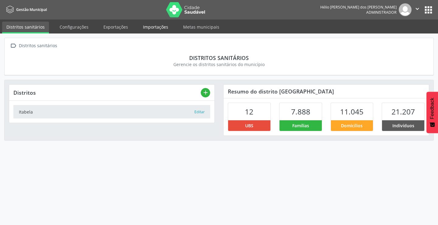 The image size is (438, 225). Describe the element at coordinates (74, 27) in the screenshot. I see `a: Configurações` at that location.